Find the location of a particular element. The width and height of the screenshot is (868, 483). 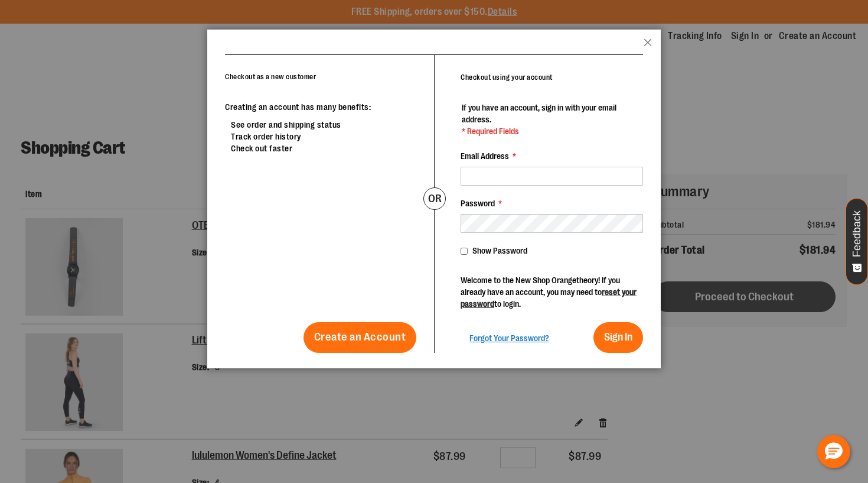

li: See order and shipping status is located at coordinates (323, 125).